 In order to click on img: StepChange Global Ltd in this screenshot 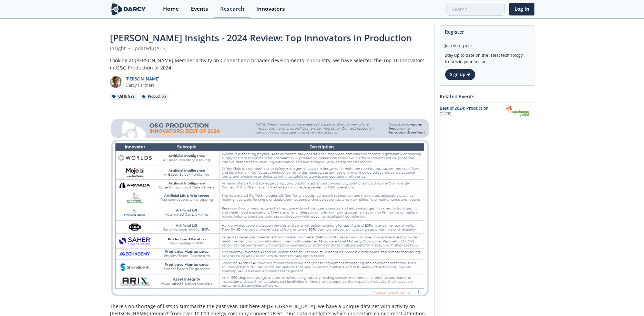, I will do `click(519, 111)`.